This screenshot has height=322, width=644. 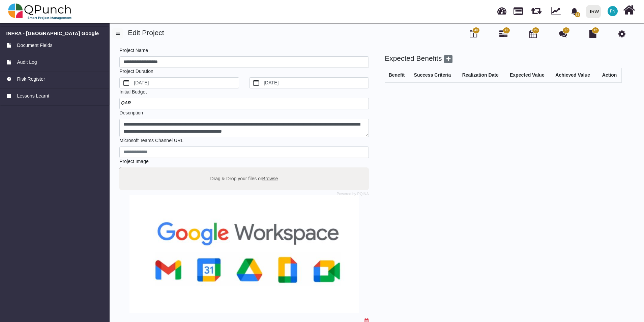 What do you see at coordinates (376, 33) in the screenshot?
I see `h4: Edit Project` at bounding box center [376, 33].